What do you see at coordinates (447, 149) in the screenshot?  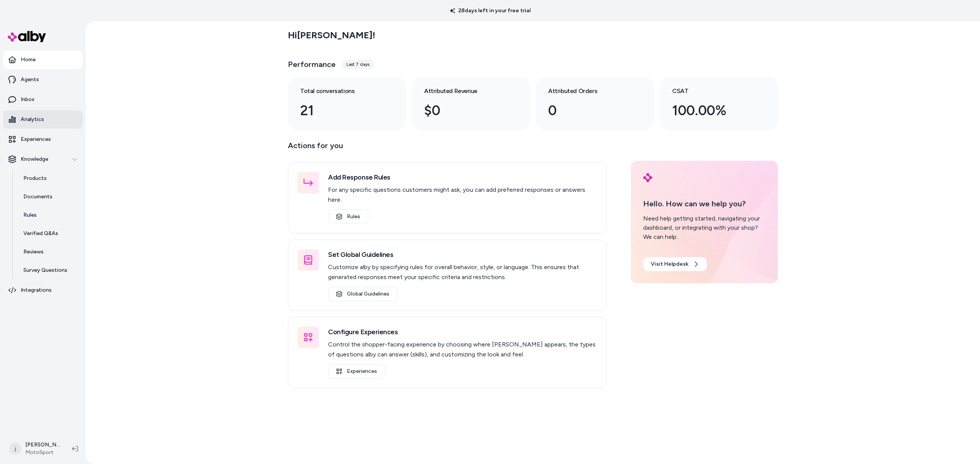 I see `p: Actions for you` at bounding box center [447, 149].